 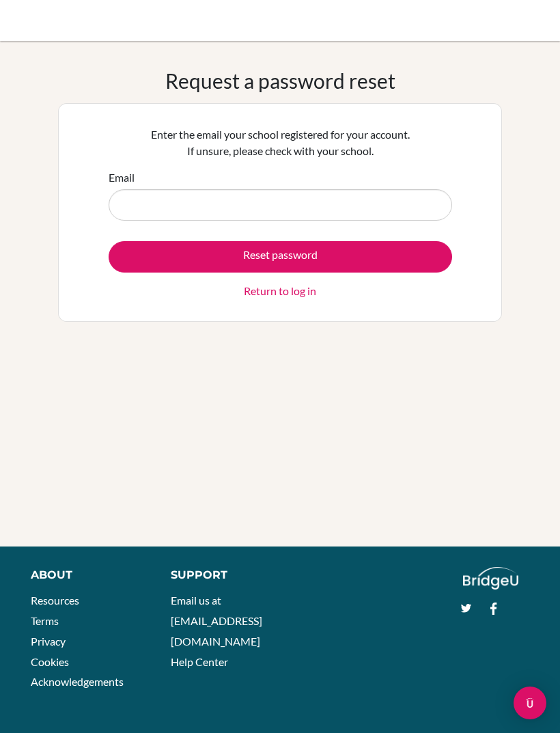 What do you see at coordinates (280, 143) in the screenshot?
I see `p: Enter the email your school registered for your account. If unsure, please check with your school.` at bounding box center [280, 143].